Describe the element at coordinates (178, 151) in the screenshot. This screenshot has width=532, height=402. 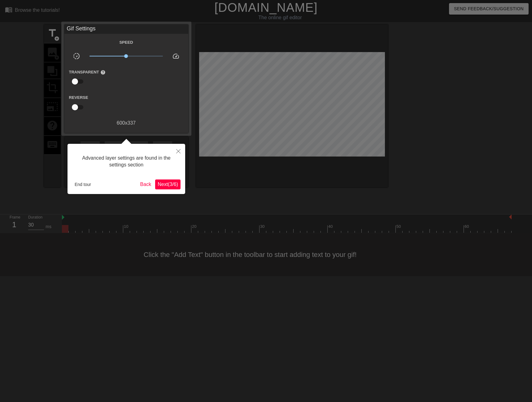
I see `button: Close` at that location.